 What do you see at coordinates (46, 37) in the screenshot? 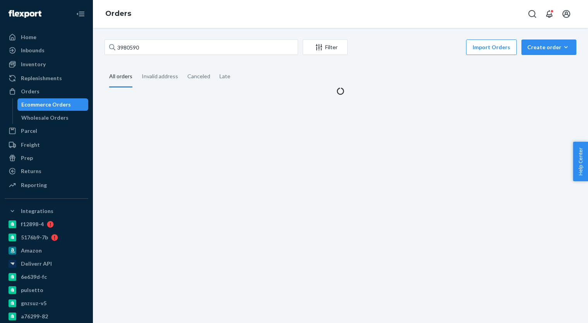
I see `a: Home` at bounding box center [46, 37].